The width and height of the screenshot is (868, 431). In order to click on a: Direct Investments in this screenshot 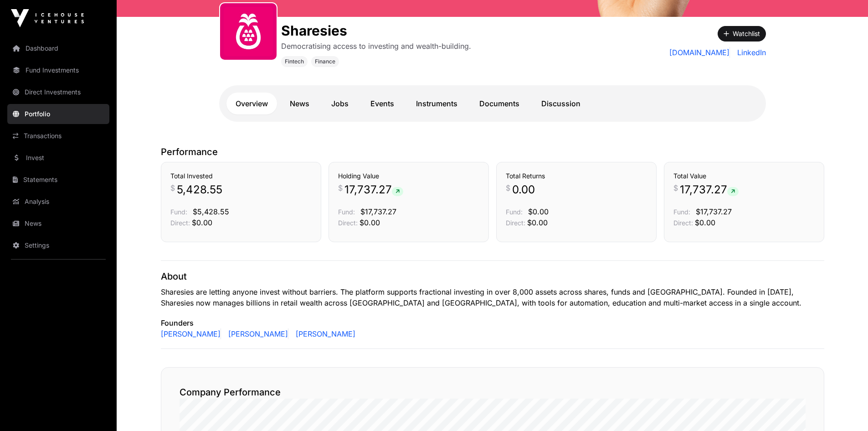, I will do `click(58, 92)`.